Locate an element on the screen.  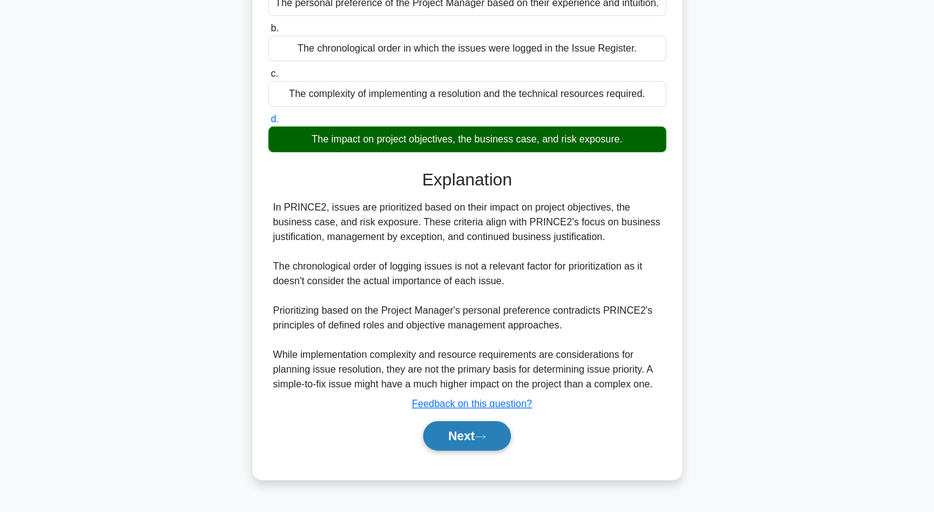
span: d. is located at coordinates (274, 118).